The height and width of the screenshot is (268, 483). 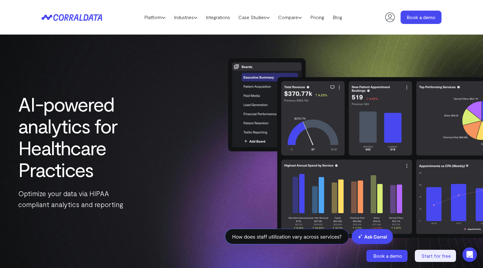 What do you see at coordinates (290, 17) in the screenshot?
I see `a: Compare` at bounding box center [290, 17].